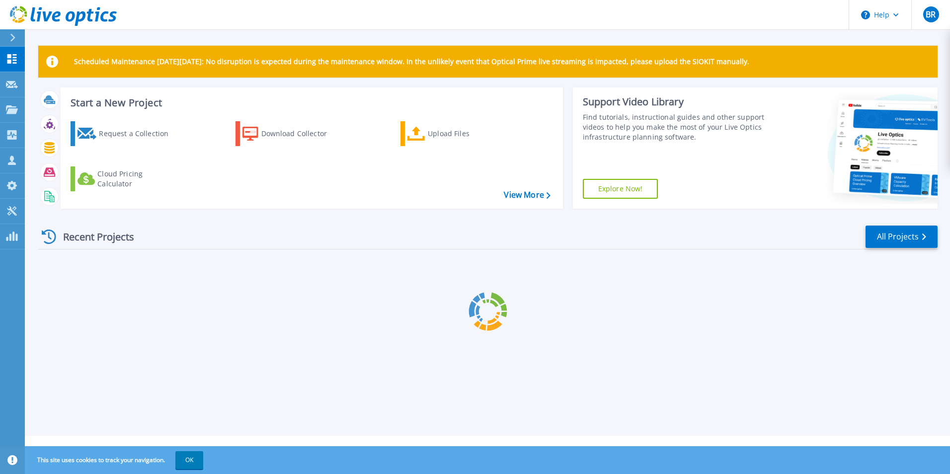 The height and width of the screenshot is (474, 950). I want to click on div: Recent Projects, so click(93, 236).